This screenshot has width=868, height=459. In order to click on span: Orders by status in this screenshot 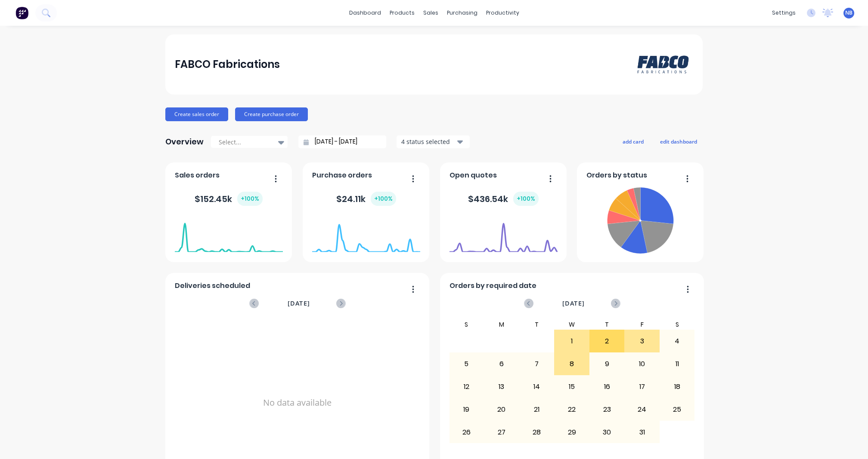, I will do `click(617, 175)`.